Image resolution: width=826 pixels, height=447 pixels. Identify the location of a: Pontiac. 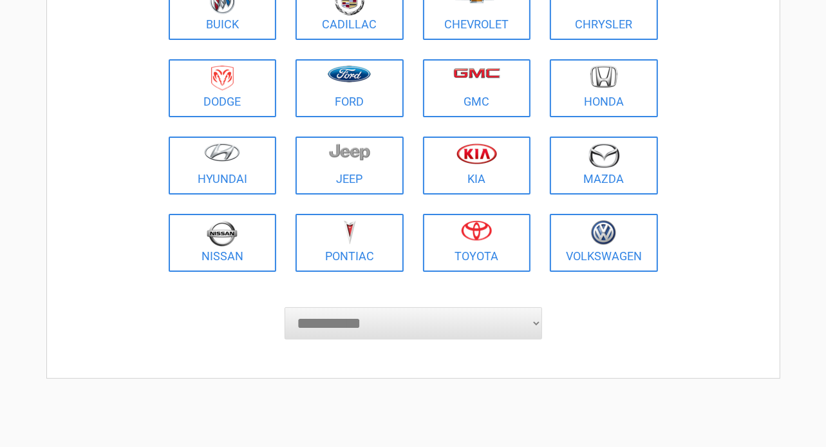
(349, 243).